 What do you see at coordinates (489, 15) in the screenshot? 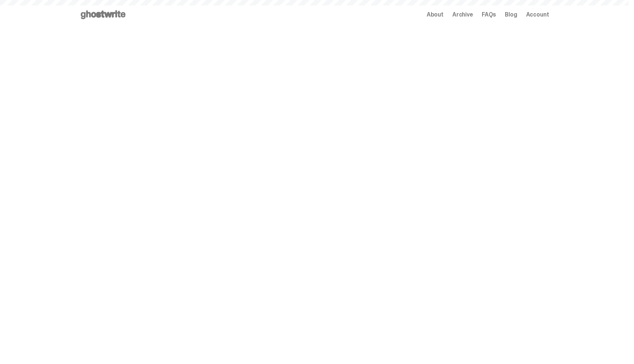
I see `span: FAQs` at bounding box center [489, 15].